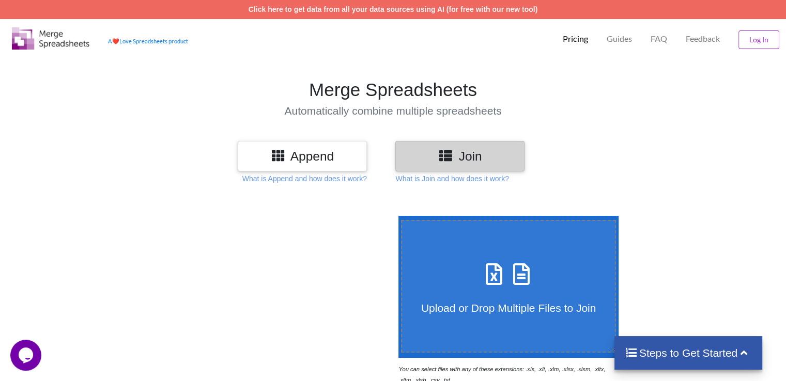 The width and height of the screenshot is (786, 381). Describe the element at coordinates (148, 41) in the screenshot. I see `a: AheartLove Spreadsheets product` at that location.